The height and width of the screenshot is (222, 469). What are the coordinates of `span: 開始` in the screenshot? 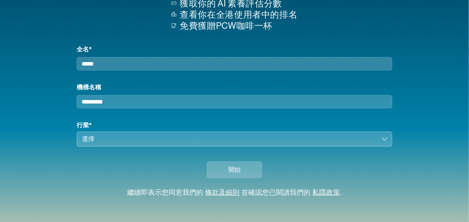 It's located at (235, 170).